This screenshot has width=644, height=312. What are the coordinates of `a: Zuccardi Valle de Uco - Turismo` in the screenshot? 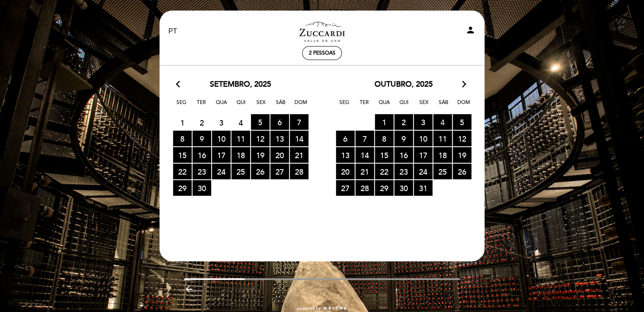 It's located at (322, 32).